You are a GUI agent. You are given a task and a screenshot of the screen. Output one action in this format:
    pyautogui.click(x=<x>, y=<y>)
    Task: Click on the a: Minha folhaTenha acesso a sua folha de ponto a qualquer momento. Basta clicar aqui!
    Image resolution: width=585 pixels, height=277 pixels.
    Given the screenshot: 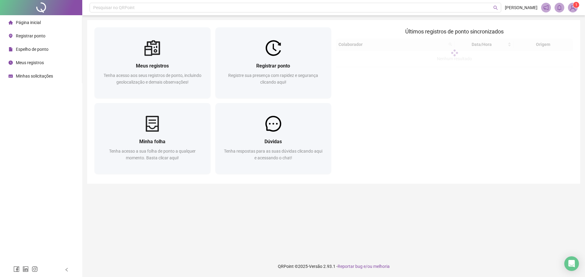 What is the action you would take?
    pyautogui.click(x=152, y=139)
    